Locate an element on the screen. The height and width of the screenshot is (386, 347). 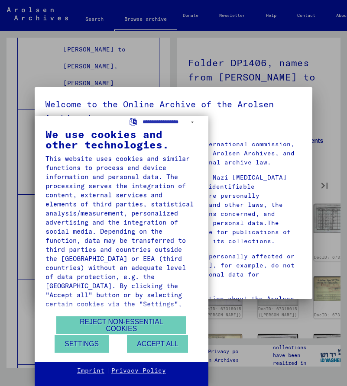
button: Reject non-essential cookies is located at coordinates (121, 325).